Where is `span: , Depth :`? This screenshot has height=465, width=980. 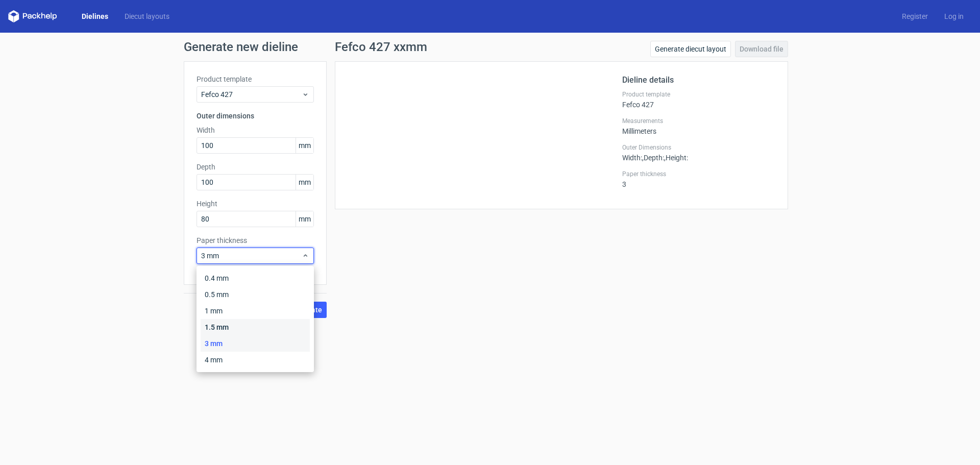
span: , Depth : is located at coordinates (653, 158).